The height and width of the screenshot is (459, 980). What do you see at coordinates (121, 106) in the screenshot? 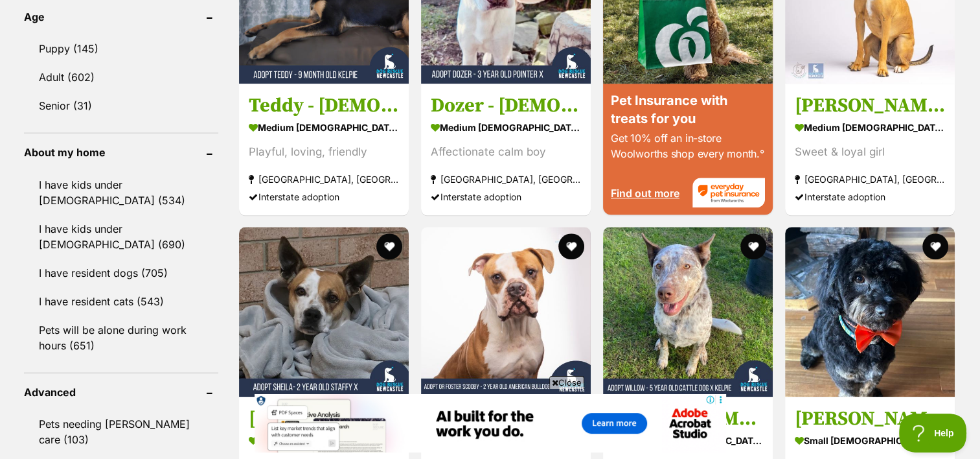
I see `a: Senior (31)` at bounding box center [121, 106].